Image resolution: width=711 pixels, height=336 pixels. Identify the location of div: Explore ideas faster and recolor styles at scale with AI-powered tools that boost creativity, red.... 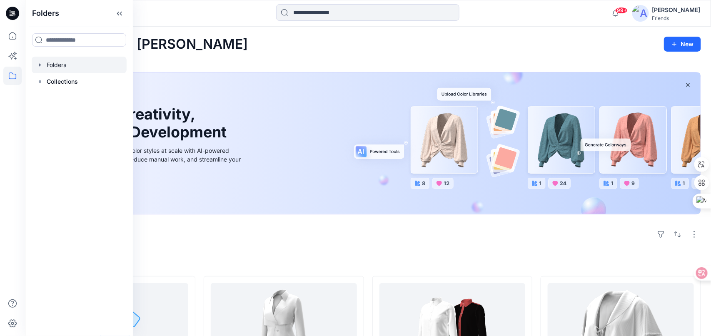
(149, 159).